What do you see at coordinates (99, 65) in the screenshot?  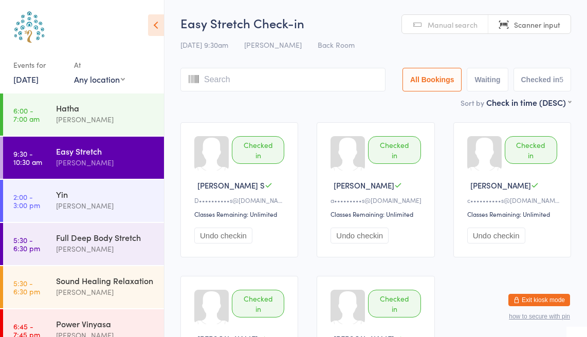 I see `div: At` at bounding box center [99, 65].